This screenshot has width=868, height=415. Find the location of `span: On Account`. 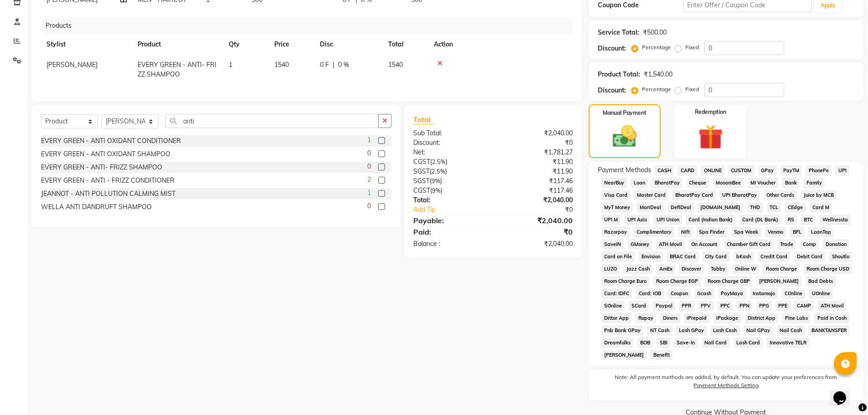

span: On Account is located at coordinates (705, 244).